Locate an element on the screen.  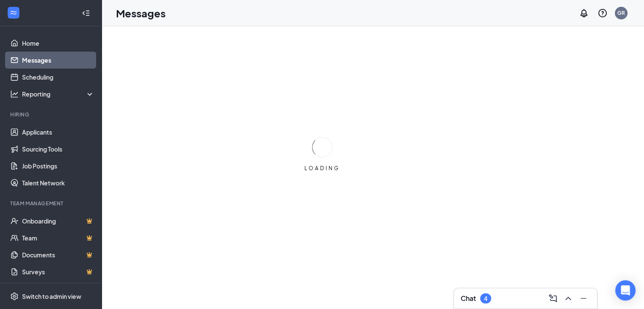
a: Sourcing Tools is located at coordinates (58, 149).